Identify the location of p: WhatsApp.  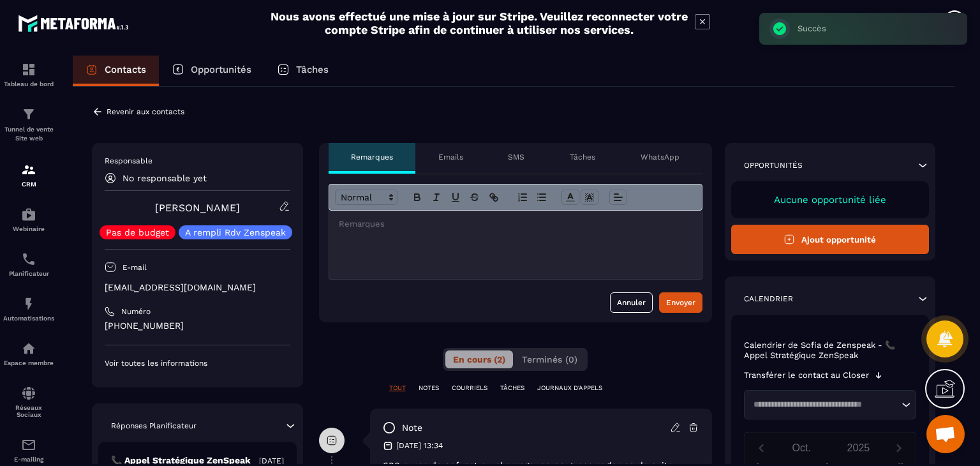
(660, 157).